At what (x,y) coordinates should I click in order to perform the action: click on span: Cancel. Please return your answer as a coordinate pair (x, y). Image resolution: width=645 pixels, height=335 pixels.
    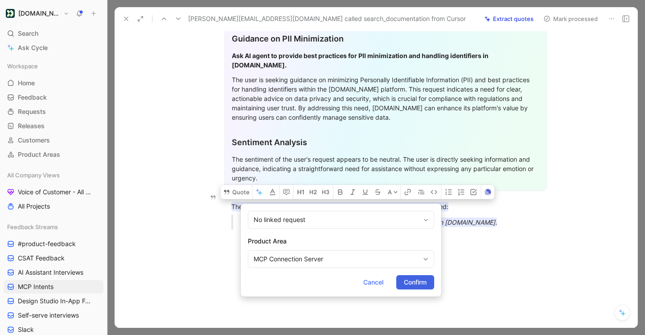
    Looking at the image, I should click on (373, 282).